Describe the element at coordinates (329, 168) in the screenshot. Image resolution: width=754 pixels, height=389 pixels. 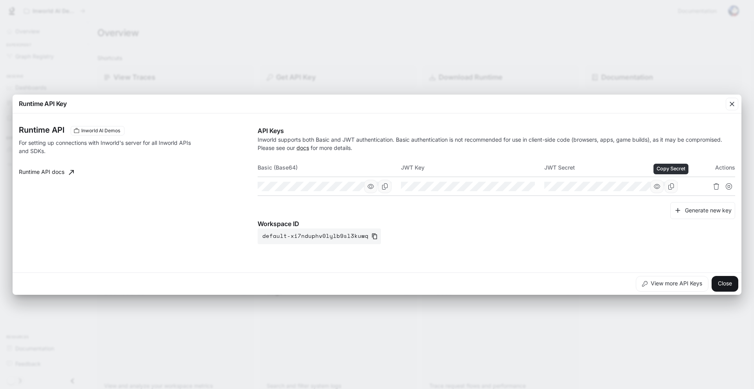
I see `th: Basic (Base64)` at that location.